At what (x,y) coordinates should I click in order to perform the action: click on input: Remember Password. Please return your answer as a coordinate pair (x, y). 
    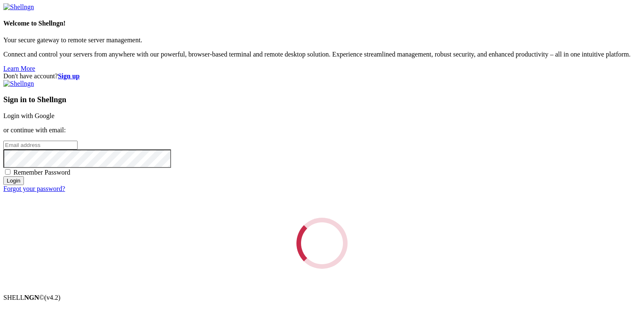
    Looking at the image, I should click on (7, 172).